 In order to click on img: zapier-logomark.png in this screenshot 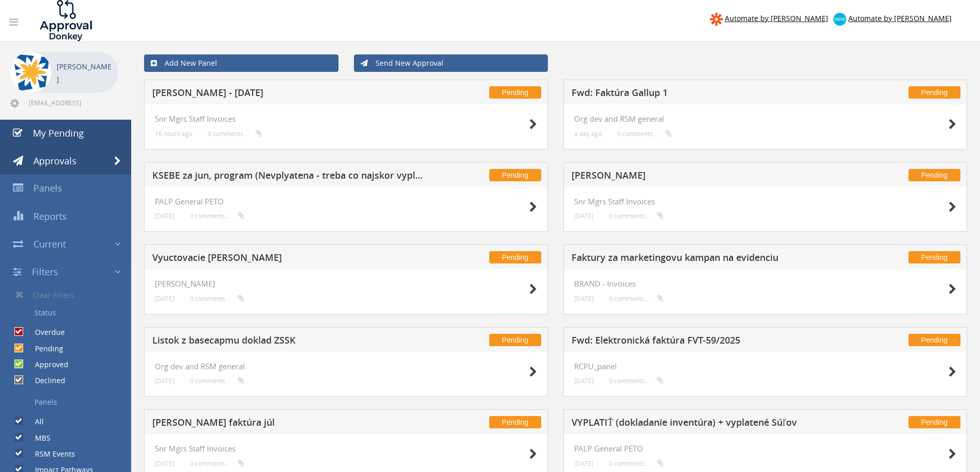, I will do `click(716, 19)`.